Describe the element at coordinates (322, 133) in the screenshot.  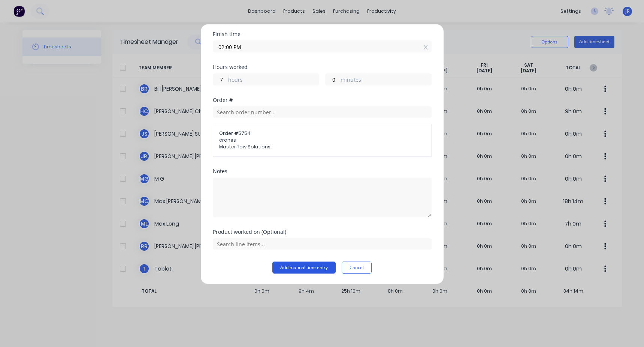
I see `span: Order # 5754` at that location.